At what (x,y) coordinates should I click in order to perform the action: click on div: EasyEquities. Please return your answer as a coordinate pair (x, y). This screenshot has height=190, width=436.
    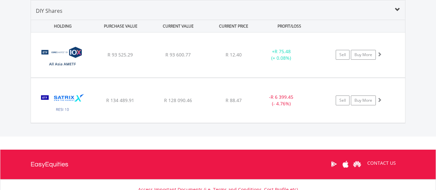
    Looking at the image, I should click on (49, 165).